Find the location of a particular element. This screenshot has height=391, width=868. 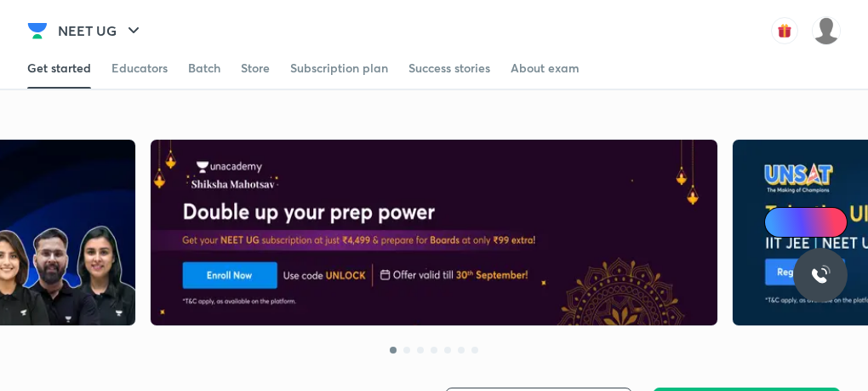

div: Batch is located at coordinates (204, 68).